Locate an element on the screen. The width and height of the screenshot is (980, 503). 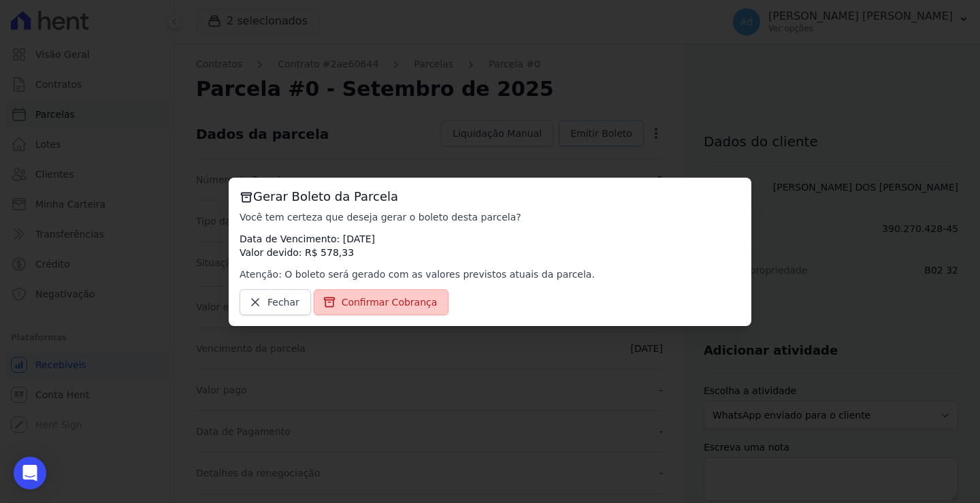
a: Confirmar Cobrança is located at coordinates (381, 302).